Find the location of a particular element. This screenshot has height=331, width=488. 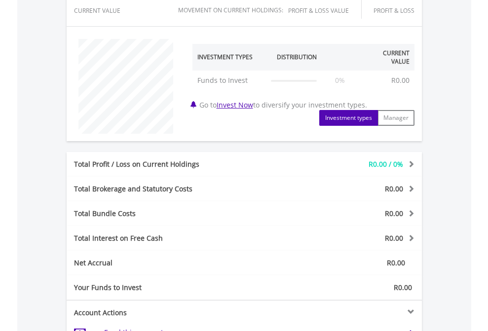

td: Funds to Invest is located at coordinates (229, 80).